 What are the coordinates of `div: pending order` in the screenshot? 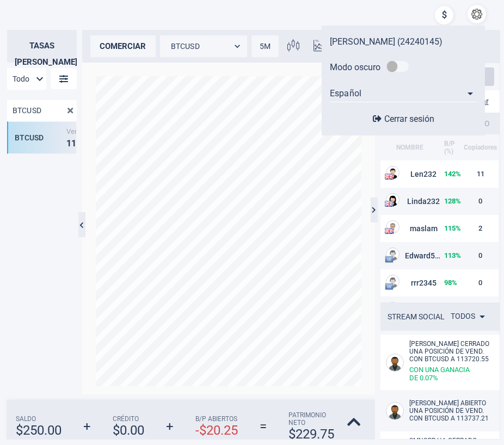 It's located at (398, 67).